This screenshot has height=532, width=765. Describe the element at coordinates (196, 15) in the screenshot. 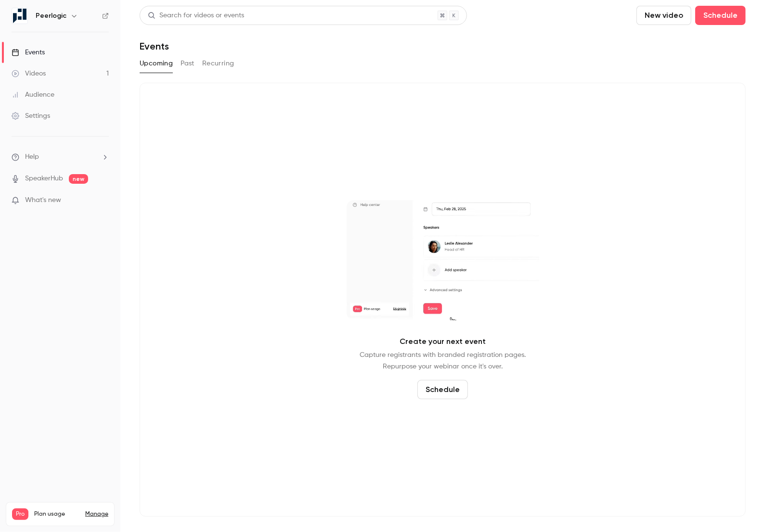

I see `div: Search for videos or events` at that location.